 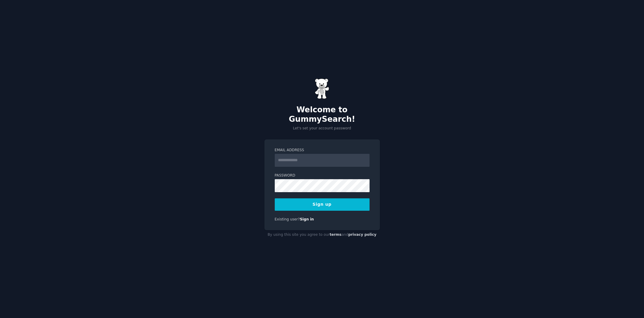 I want to click on span: Existing user?, so click(x=287, y=219).